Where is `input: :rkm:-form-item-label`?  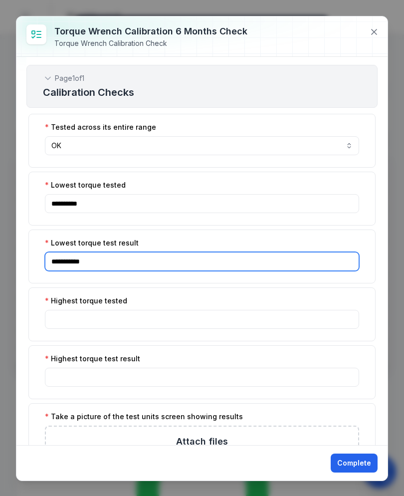
input: :rkm:-form-item-label is located at coordinates (202, 320).